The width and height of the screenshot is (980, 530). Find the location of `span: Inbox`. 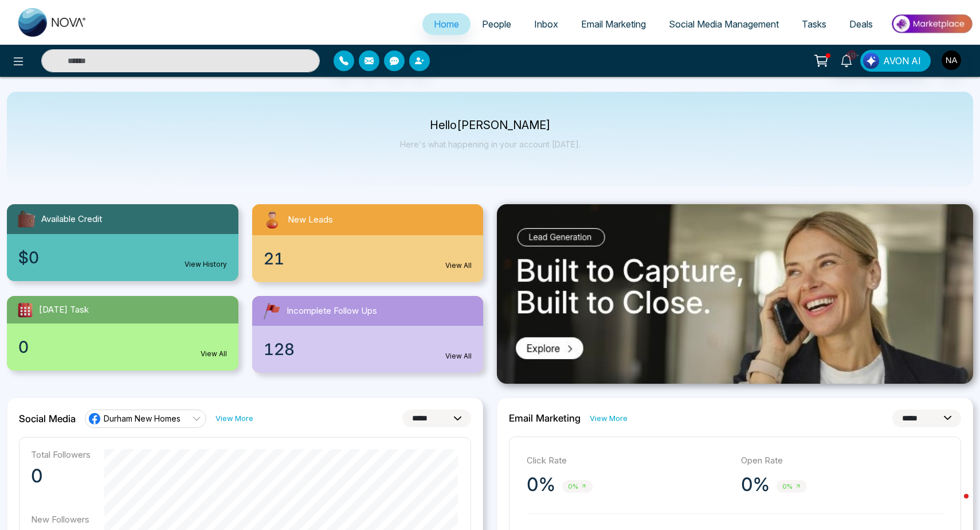

span: Inbox is located at coordinates (546, 24).